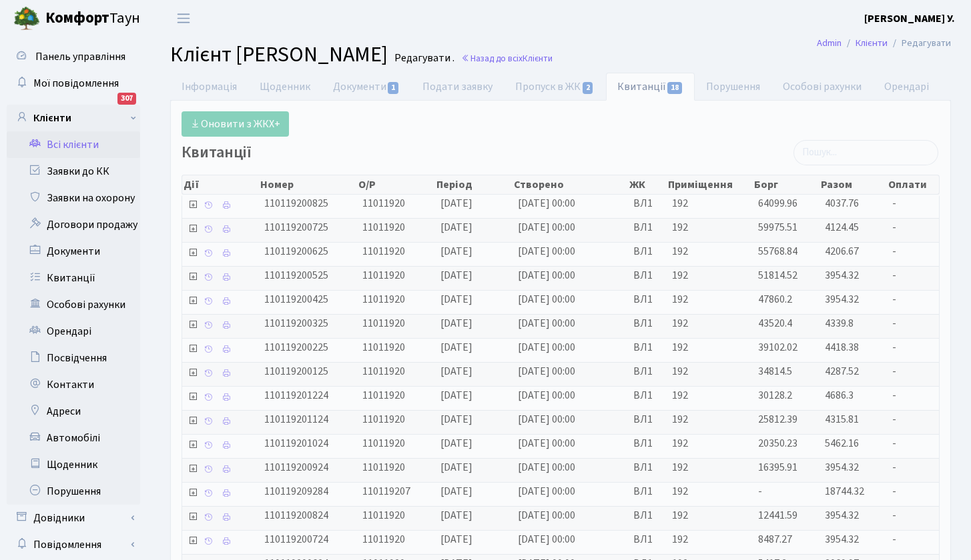 The height and width of the screenshot is (560, 971). Describe the element at coordinates (775, 323) in the screenshot. I see `span: 43520.4` at that location.